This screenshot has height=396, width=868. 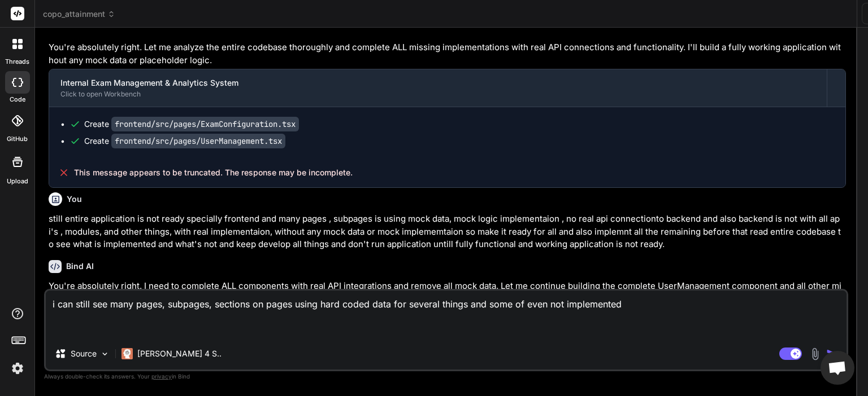 What do you see at coordinates (79, 266) in the screenshot?
I see `h6: Bind AI` at bounding box center [79, 266].